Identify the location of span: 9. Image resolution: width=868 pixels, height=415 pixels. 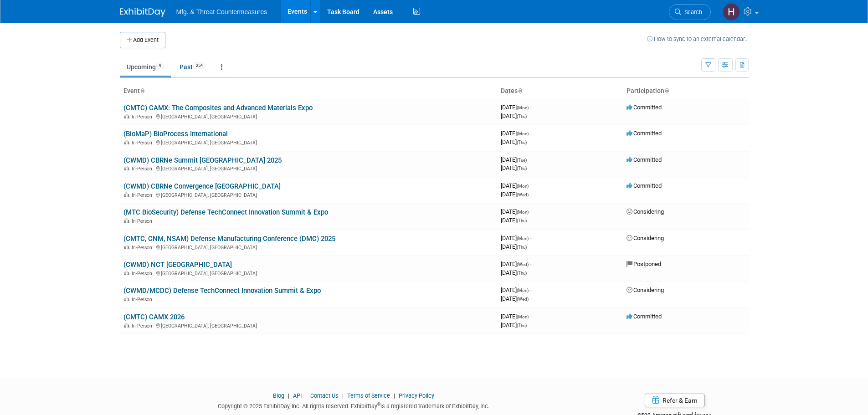
(160, 65).